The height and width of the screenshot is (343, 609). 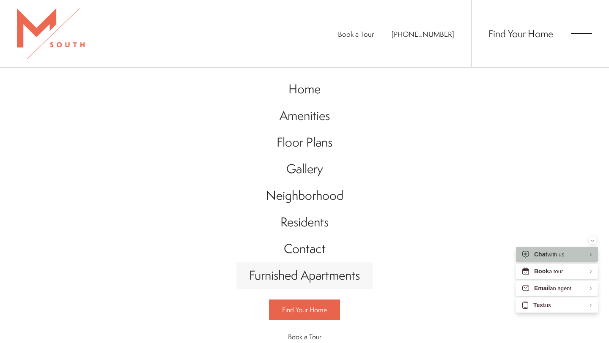 I want to click on span: Contact, so click(x=304, y=249).